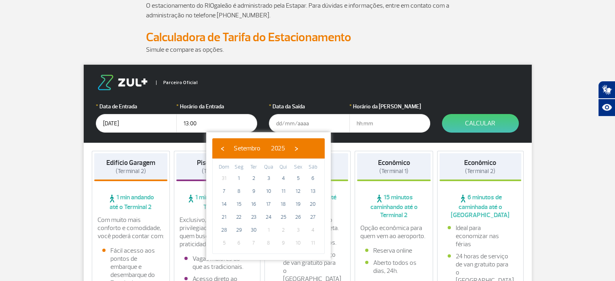 This screenshot has height=281, width=615. What do you see at coordinates (217, 232) in the screenshot?
I see `p: Exclusivo, com localização privilegiada e ideal para quem busca conforto e praticidade.` at bounding box center [217, 232].